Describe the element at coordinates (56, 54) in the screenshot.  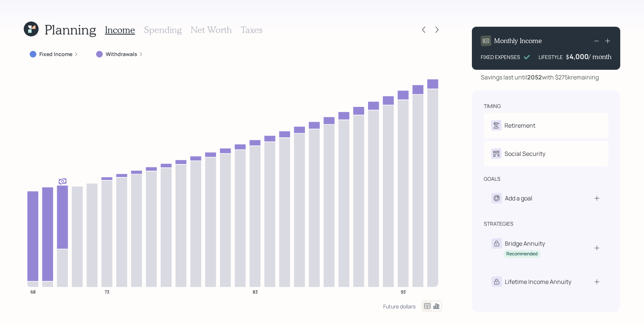
I see `label: Fixed Income` at that location.